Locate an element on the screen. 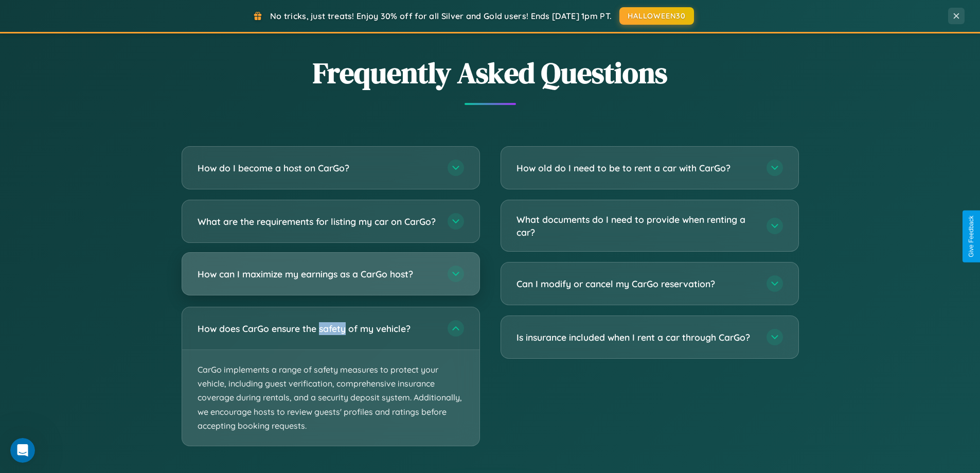 The height and width of the screenshot is (473, 980). h2: Frequently Asked Questions is located at coordinates (490, 72).